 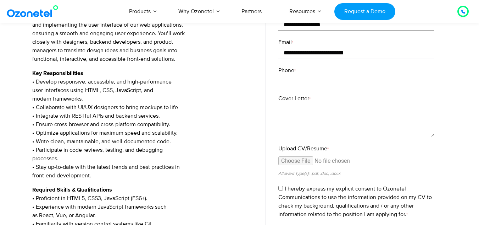 I want to click on label: Cover Letter, so click(x=356, y=98).